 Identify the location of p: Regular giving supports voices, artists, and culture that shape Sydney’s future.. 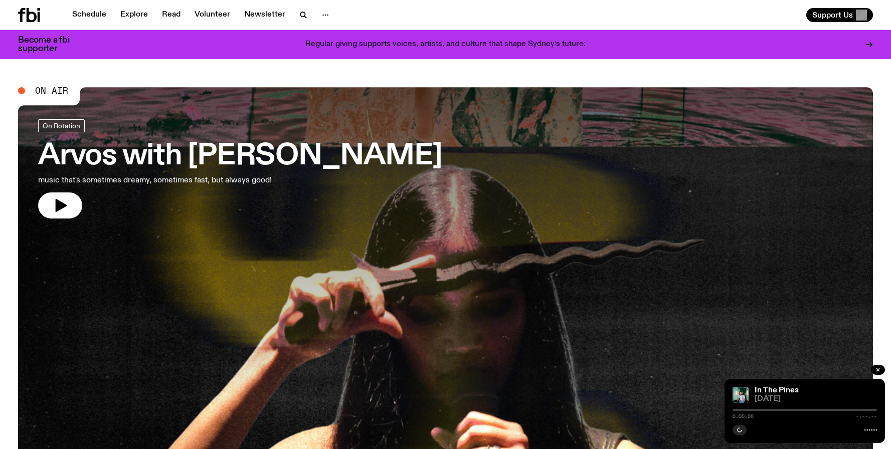
(445, 45).